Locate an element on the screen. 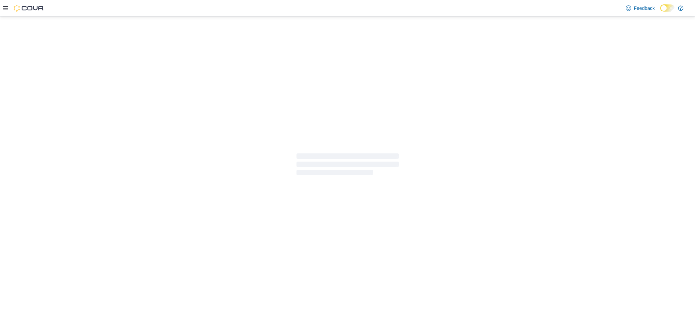 This screenshot has width=695, height=329. span: Loading is located at coordinates (348, 166).